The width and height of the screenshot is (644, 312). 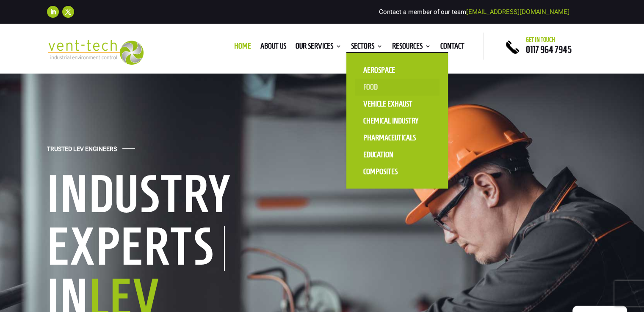 What do you see at coordinates (549, 49) in the screenshot?
I see `span: 0117 964 7945` at bounding box center [549, 49].